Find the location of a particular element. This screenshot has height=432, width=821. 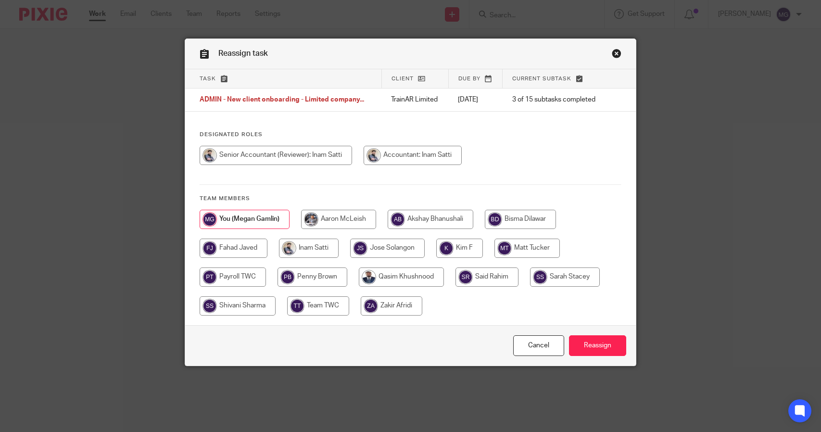

p: TrainAR Limited is located at coordinates (415, 100).